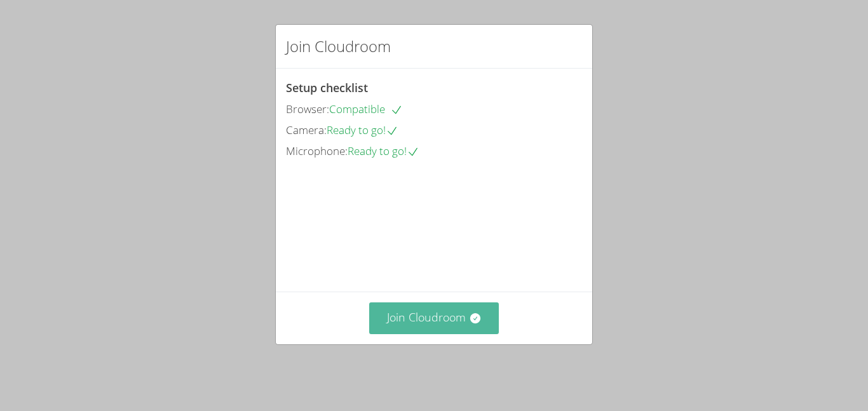 The image size is (868, 411). What do you see at coordinates (316, 150) in the screenshot?
I see `span: Microphone:` at bounding box center [316, 150].